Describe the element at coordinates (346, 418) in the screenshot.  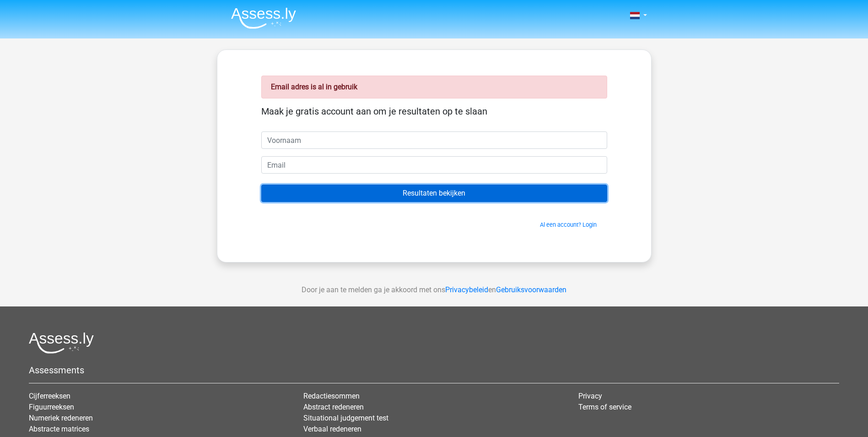
I see `a: Situational judgement test` at that location.